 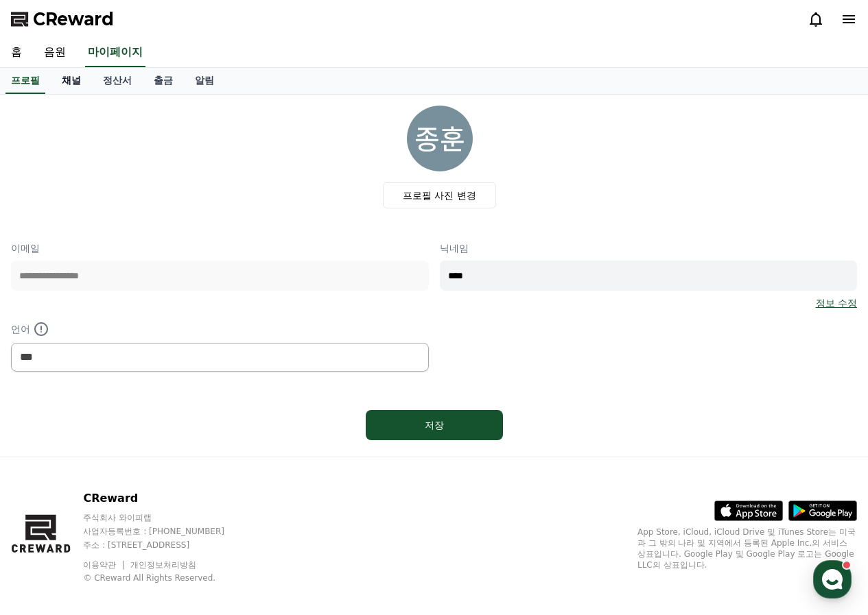 I want to click on a: 음원, so click(x=55, y=53).